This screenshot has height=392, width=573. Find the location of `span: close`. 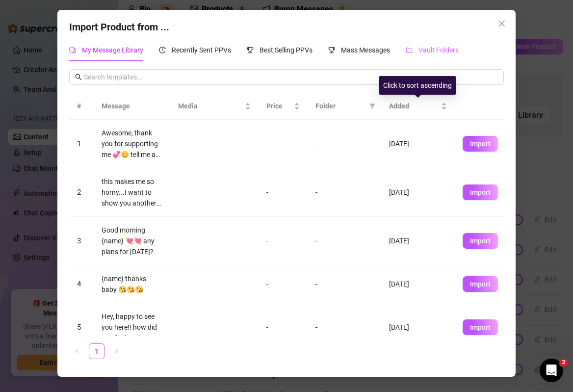

span: close is located at coordinates (502, 24).